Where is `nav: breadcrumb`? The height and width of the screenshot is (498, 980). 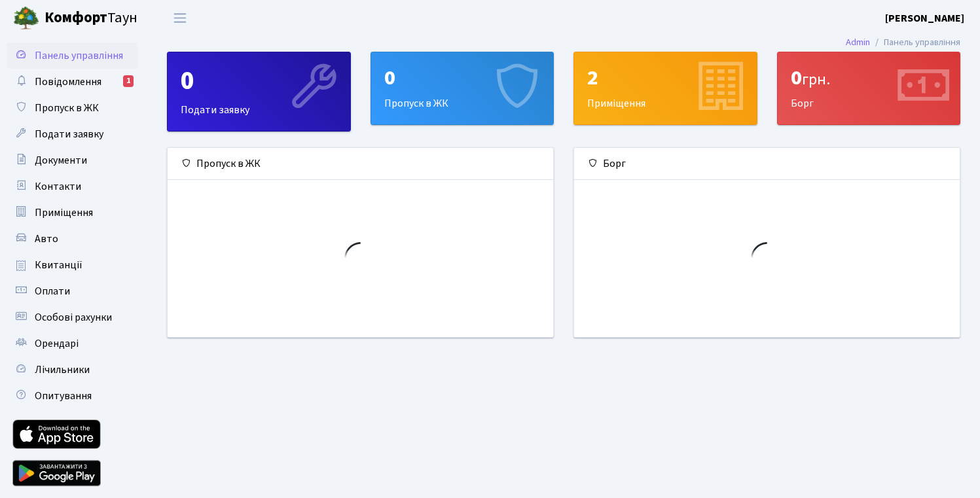
nav: breadcrumb is located at coordinates (903, 42).